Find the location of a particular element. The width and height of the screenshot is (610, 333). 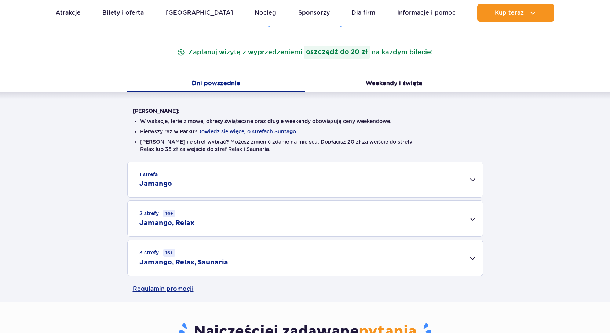

button: Kup teraz is located at coordinates (515, 13).